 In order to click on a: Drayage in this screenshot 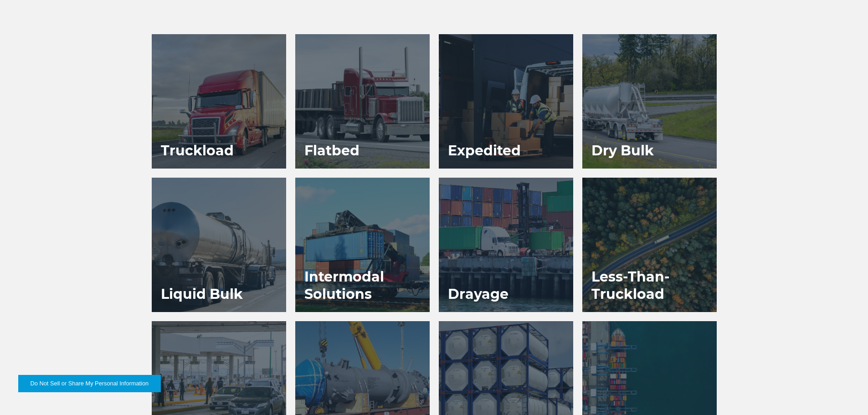, I will do `click(506, 244)`.